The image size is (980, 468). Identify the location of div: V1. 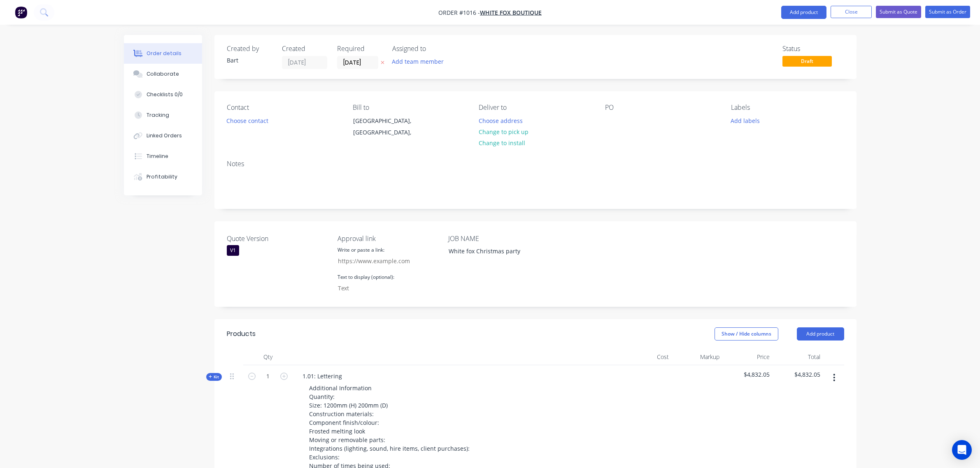
(233, 251).